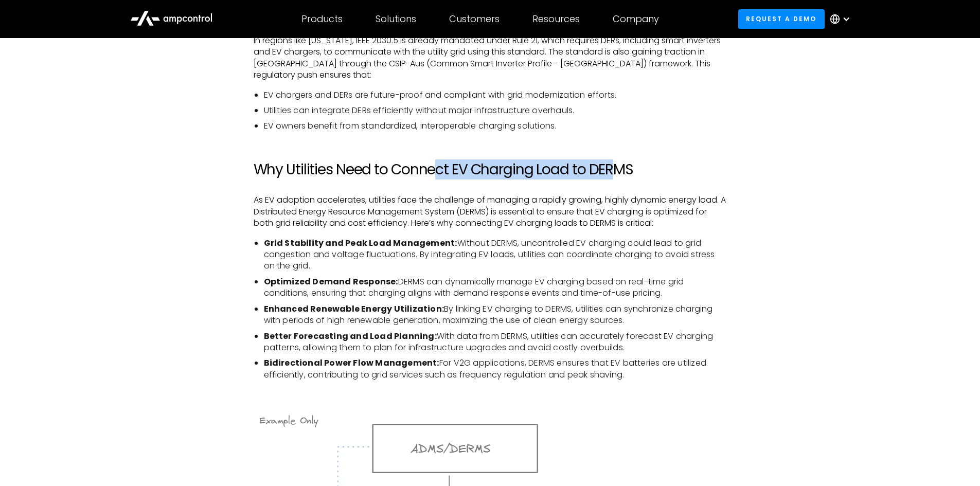 The image size is (980, 486). I want to click on strong: Optimized Demand Response:, so click(331, 282).